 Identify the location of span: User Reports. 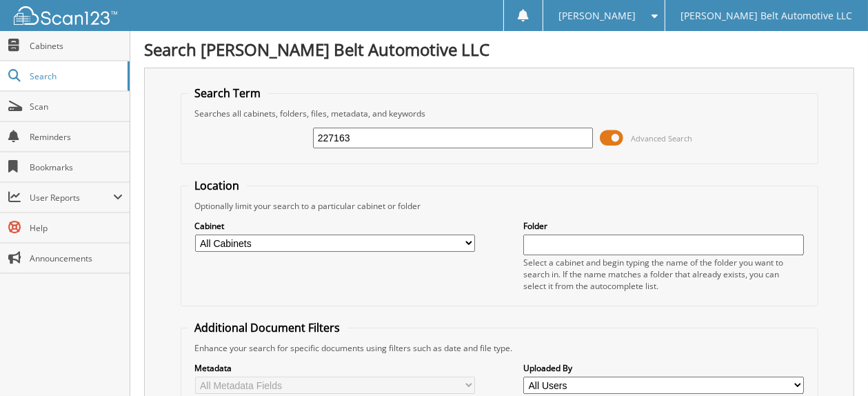
(71, 197).